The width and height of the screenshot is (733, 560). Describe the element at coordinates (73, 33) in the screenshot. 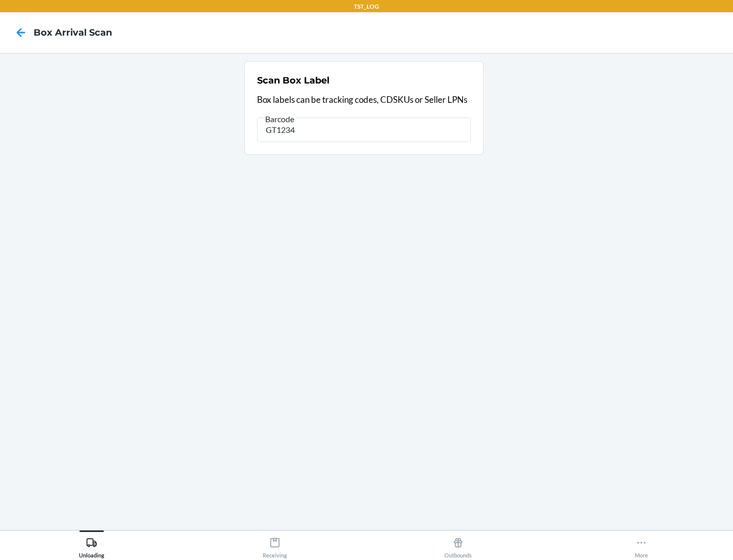

I see `h4: Box Arrival Scan` at that location.